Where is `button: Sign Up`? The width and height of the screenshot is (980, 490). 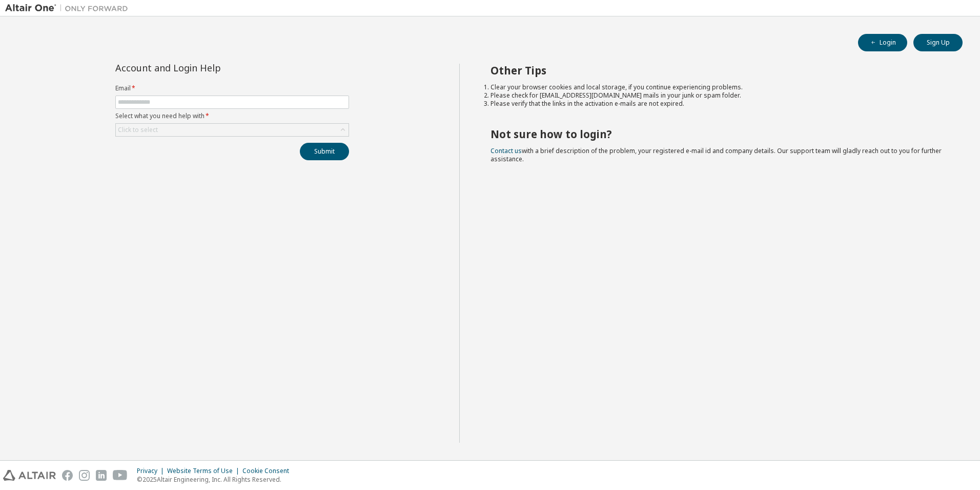 button: Sign Up is located at coordinates (938, 42).